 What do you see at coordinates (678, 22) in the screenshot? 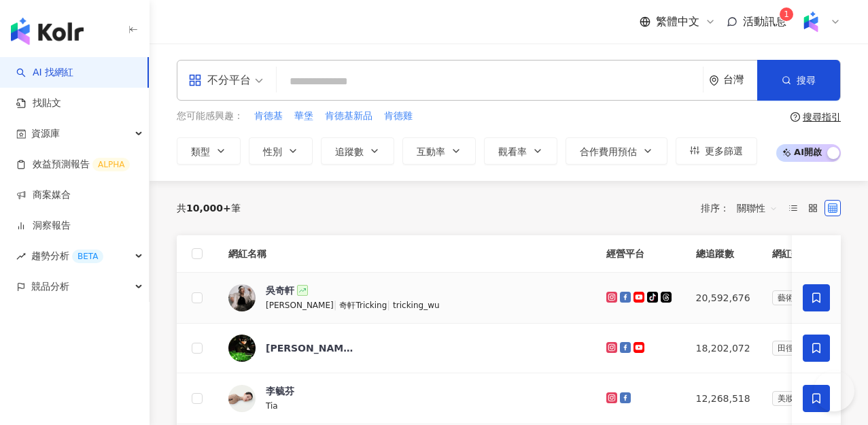
I see `span: 繁體中文` at bounding box center [678, 22].